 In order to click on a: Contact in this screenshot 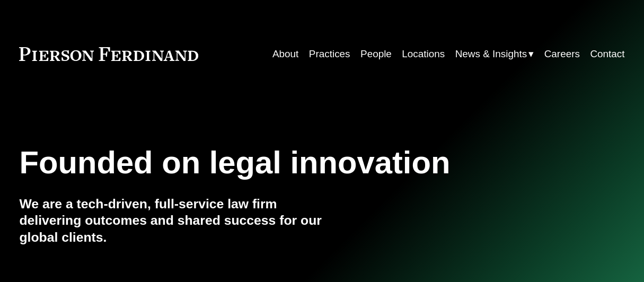, I will do `click(607, 54)`.